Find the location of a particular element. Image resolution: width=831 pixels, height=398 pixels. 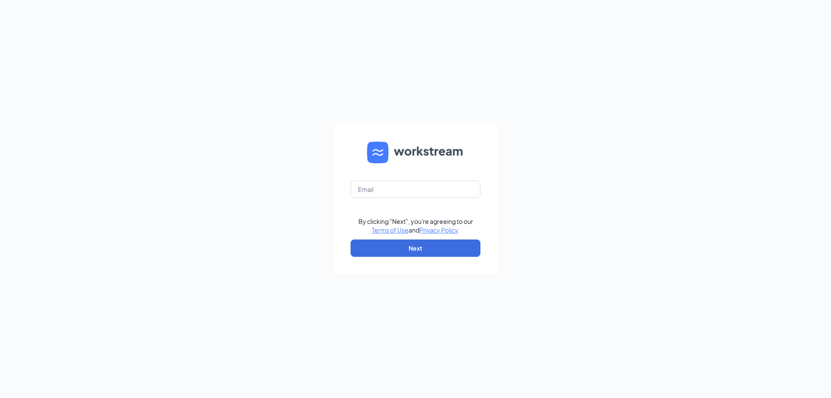

button: Next is located at coordinates (416, 248).